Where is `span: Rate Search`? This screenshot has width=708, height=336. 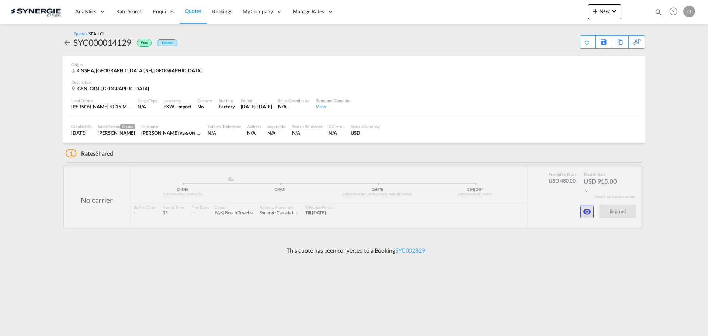 span: Rate Search is located at coordinates (129, 11).